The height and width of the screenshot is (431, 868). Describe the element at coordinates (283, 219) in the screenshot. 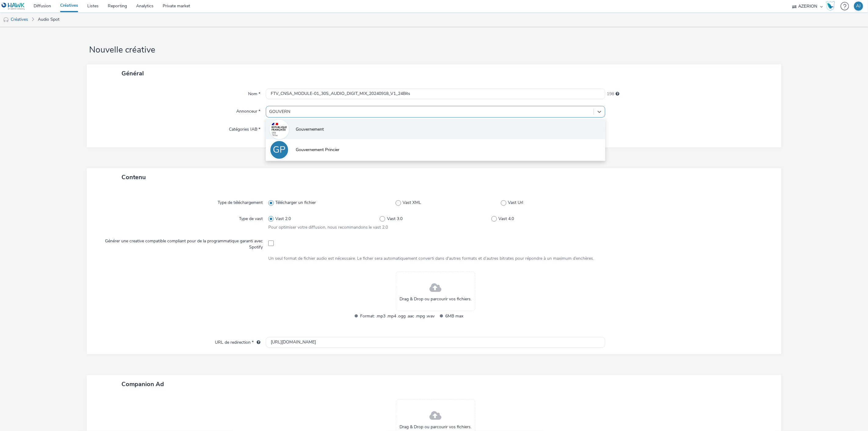

I see `span: Vast 2.0` at that location.